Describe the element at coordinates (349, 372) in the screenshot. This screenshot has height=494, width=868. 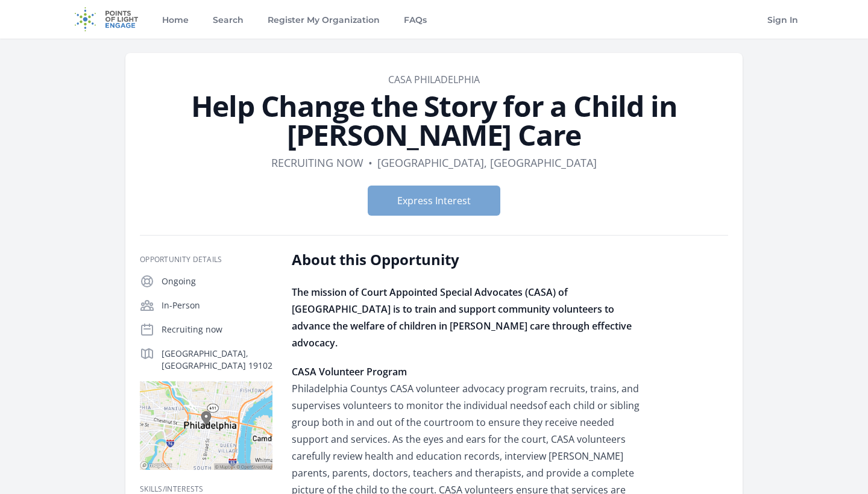
I see `strong: CASA Volunteer Program` at that location.